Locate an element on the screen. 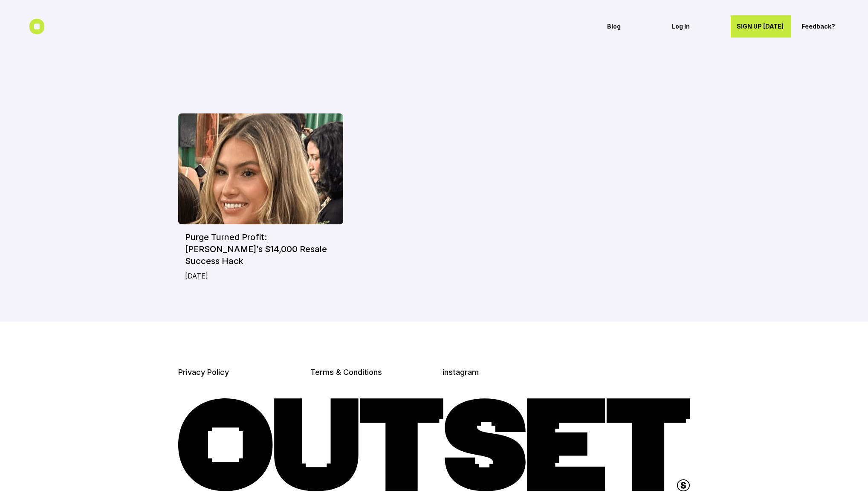 This screenshot has height=496, width=868. p: Log In is located at coordinates (696, 26).